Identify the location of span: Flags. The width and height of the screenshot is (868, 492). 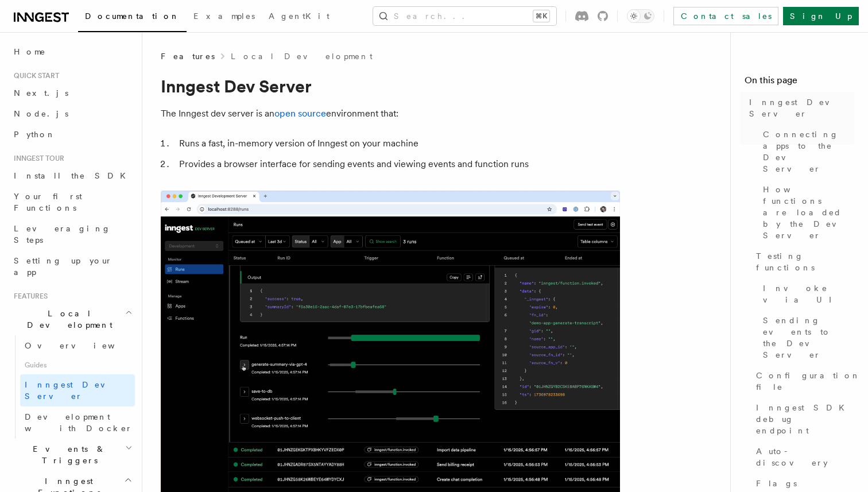
(776, 484).